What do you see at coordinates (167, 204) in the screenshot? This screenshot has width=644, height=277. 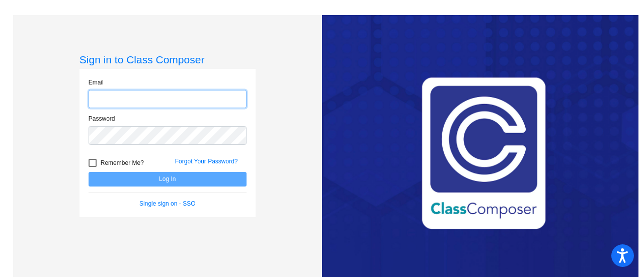 I see `a: Single sign on - SSO` at bounding box center [167, 204].